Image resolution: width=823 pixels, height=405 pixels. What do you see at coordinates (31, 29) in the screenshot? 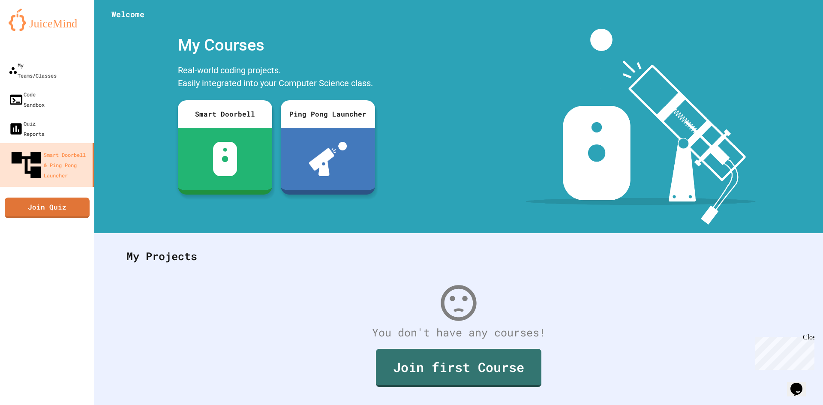
I see `div: Chat with us now!Close` at bounding box center [31, 29].